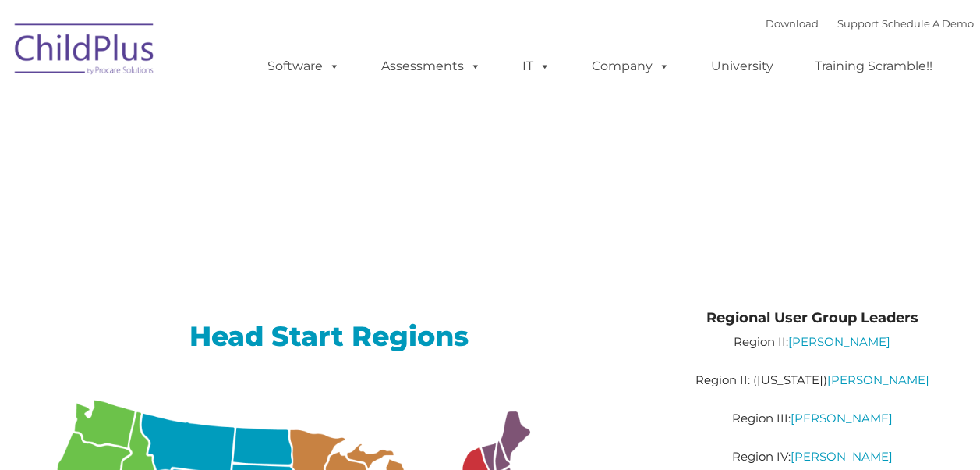 The height and width of the screenshot is (470, 980). Describe the element at coordinates (812, 456) in the screenshot. I see `p: Region IV:` at that location.